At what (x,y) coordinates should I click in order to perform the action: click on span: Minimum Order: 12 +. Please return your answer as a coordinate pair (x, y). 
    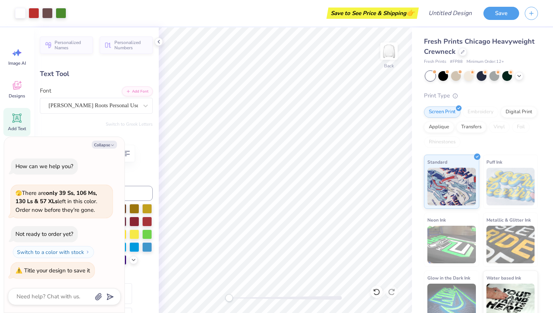
    Looking at the image, I should click on (485, 62).